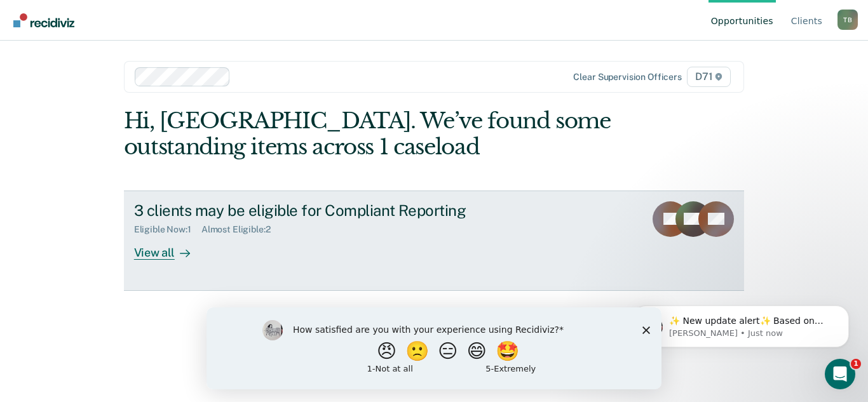  I want to click on button: 1, so click(181, 44).